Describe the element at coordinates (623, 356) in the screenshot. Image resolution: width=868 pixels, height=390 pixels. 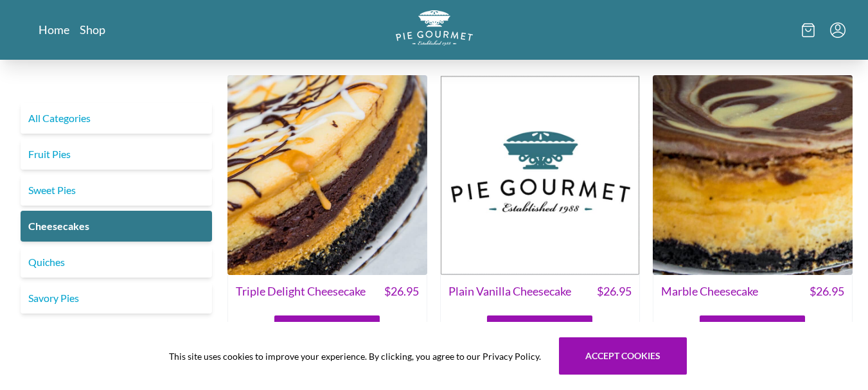
I see `button: Accept cookies` at that location.